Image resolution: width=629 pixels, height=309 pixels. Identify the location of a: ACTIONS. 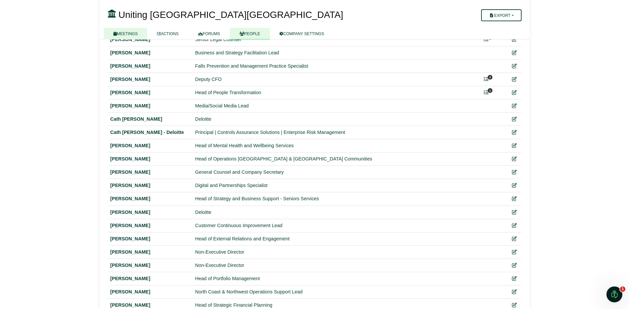
(168, 34).